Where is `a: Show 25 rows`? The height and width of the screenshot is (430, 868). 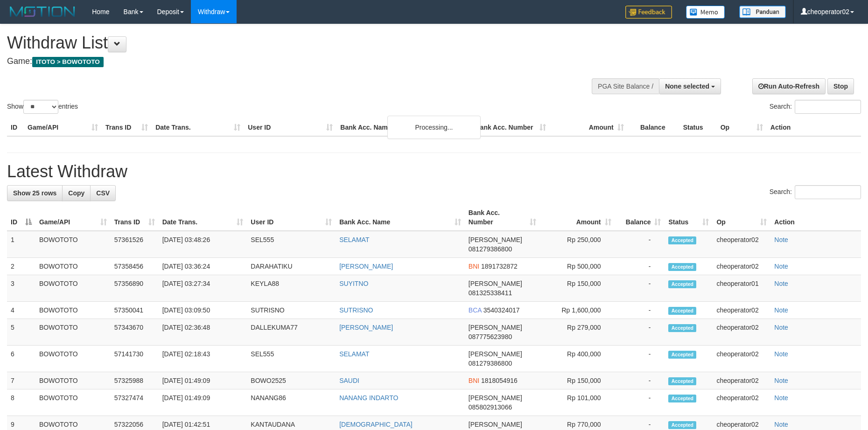
a: Show 25 rows is located at coordinates (34, 193).